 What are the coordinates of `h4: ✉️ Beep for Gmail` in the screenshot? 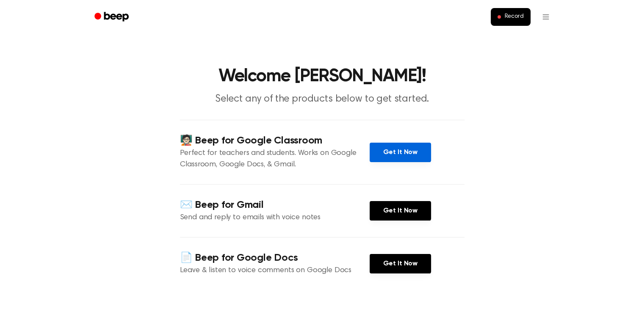 It's located at (275, 205).